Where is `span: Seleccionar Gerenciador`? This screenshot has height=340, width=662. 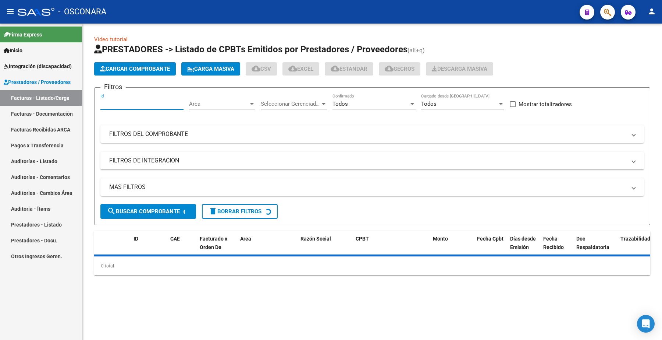
span: Seleccionar Gerenciador is located at coordinates (291, 104).